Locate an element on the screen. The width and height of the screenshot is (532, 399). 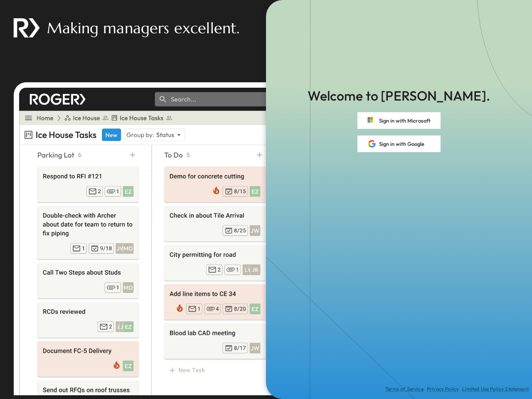
a: Terms of Service is located at coordinates (404, 389).